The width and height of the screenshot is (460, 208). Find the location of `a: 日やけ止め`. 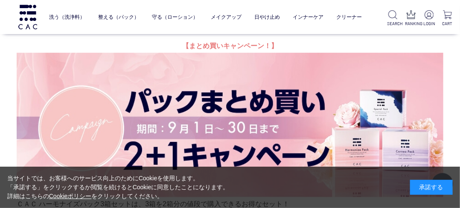

a: 日やけ止め is located at coordinates (267, 17).